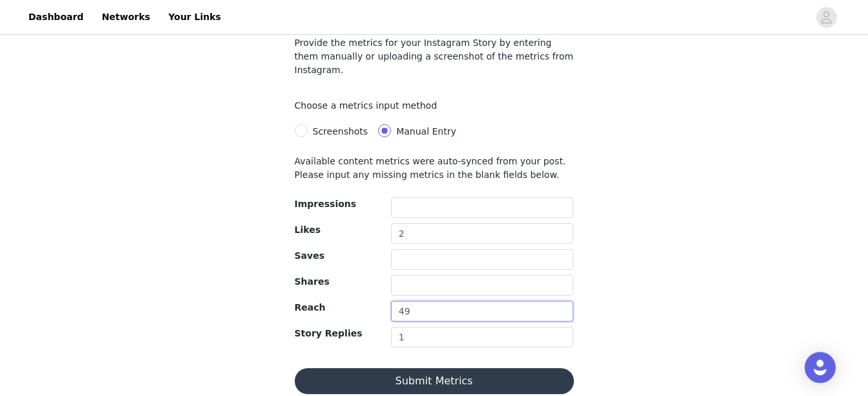  Describe the element at coordinates (434, 381) in the screenshot. I see `button: Submit Metrics` at that location.